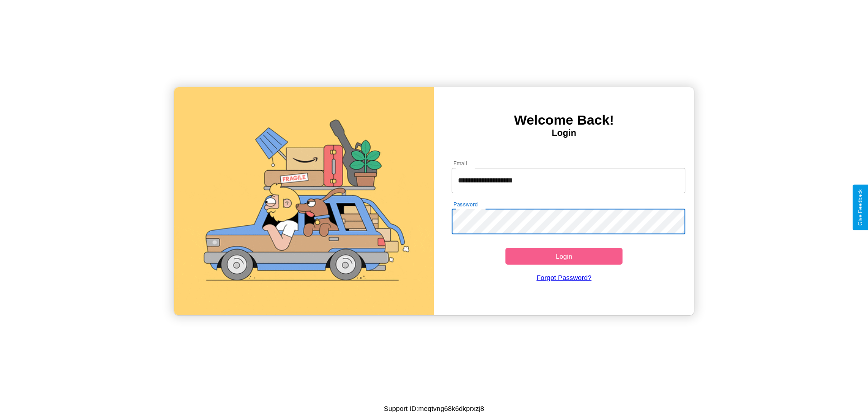 This screenshot has width=868, height=415. Describe the element at coordinates (564, 133) in the screenshot. I see `h4: Login` at that location.